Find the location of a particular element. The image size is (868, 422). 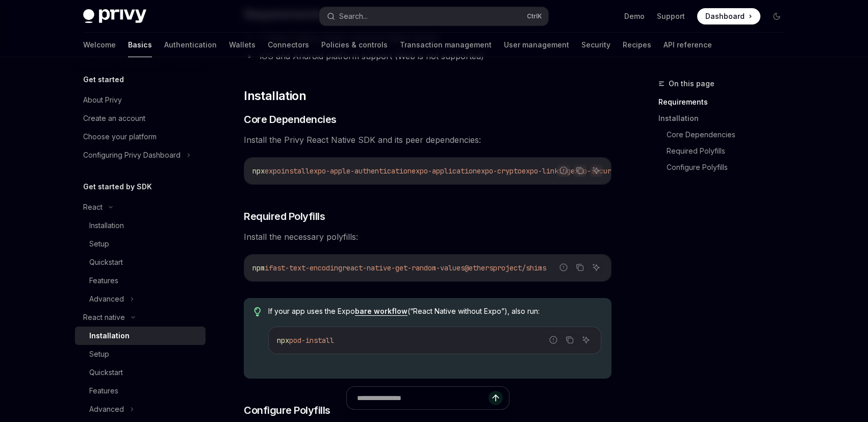

span: expo-application is located at coordinates (445, 171).